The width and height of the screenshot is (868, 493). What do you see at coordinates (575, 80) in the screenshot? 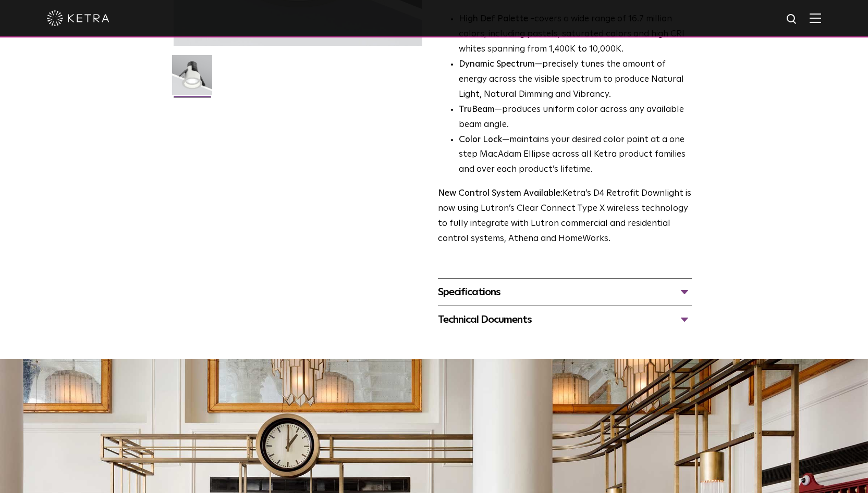
I see `li: —precisely tunes the amount of energy across the visible spectrum to produce Natural Light, Natur...` at bounding box center [575, 80].